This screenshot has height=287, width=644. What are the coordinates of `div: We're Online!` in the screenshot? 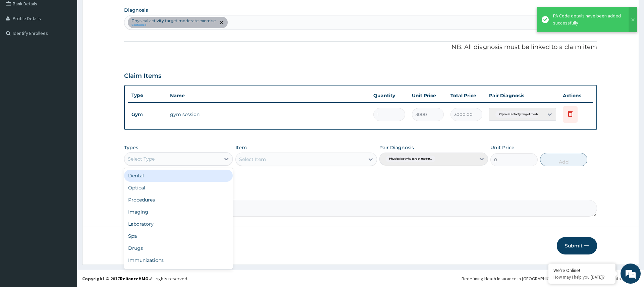 It's located at (582, 270).